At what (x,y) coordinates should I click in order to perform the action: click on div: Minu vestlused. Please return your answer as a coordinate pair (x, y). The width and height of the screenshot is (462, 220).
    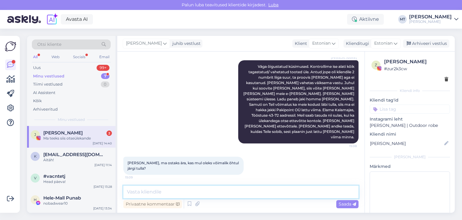
    Looking at the image, I should click on (49, 76).